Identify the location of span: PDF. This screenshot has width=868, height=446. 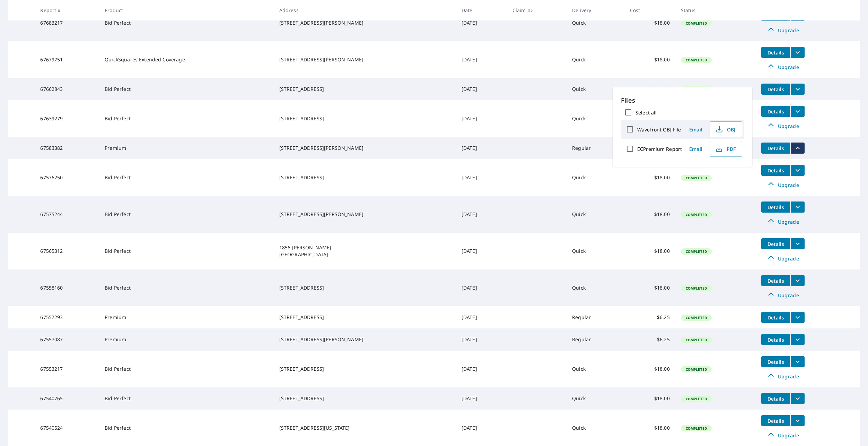
(725, 149).